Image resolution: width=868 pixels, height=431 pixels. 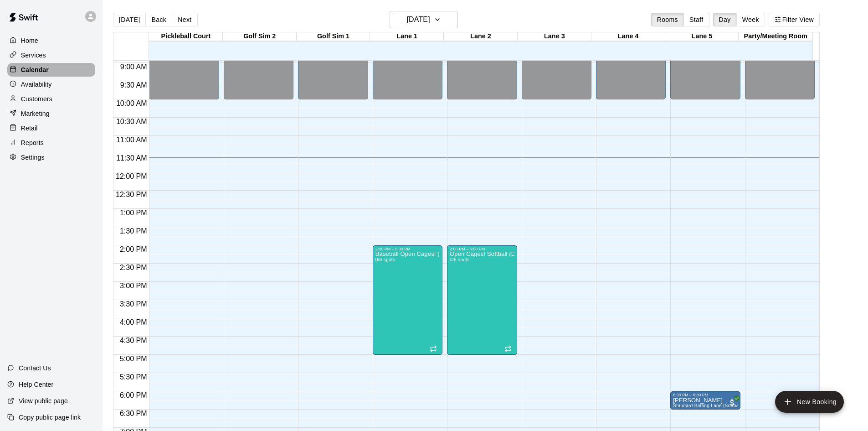 I want to click on button: Filter View, so click(x=794, y=19).